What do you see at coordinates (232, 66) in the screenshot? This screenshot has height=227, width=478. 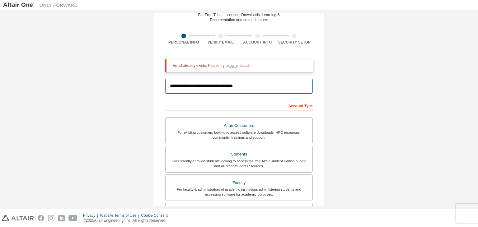 I see `a: login` at bounding box center [232, 66].